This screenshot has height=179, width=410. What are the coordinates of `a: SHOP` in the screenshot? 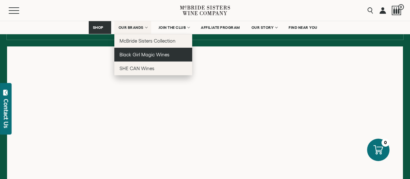 It's located at (100, 28).